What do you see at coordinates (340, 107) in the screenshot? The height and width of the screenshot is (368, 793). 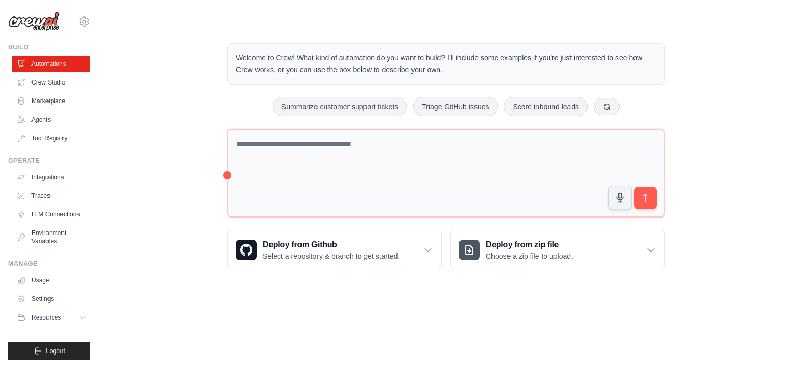 I see `button: Summarize customer support tickets` at bounding box center [340, 107].